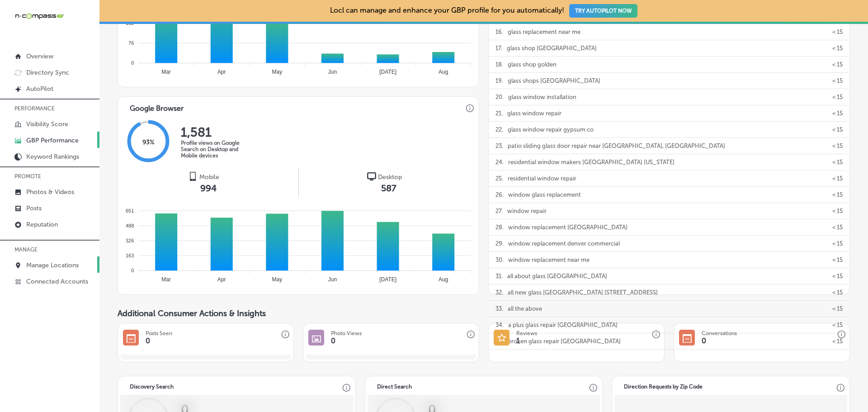 The image size is (868, 412). I want to click on p: 17 ., so click(499, 48).